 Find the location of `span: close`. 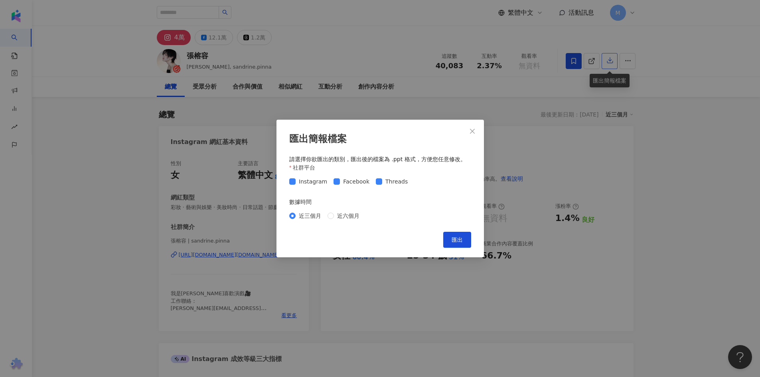

span: close is located at coordinates (472, 131).